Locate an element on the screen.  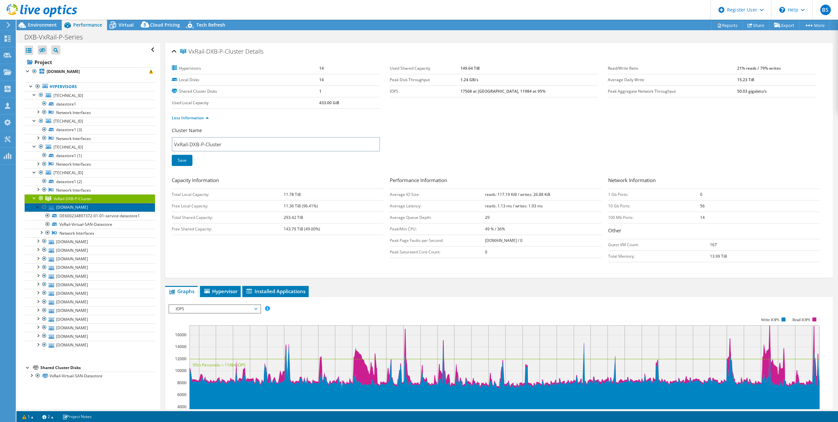
b: 50.03 gigabits/s is located at coordinates (752, 91).